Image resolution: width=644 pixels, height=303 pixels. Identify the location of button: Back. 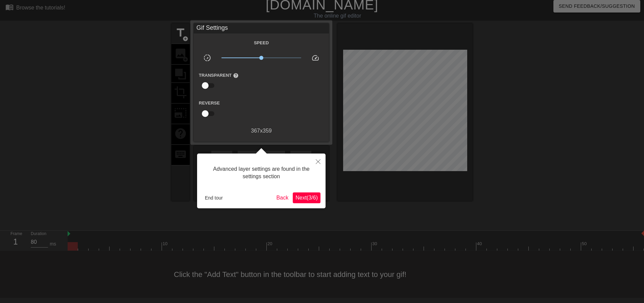
(283, 198).